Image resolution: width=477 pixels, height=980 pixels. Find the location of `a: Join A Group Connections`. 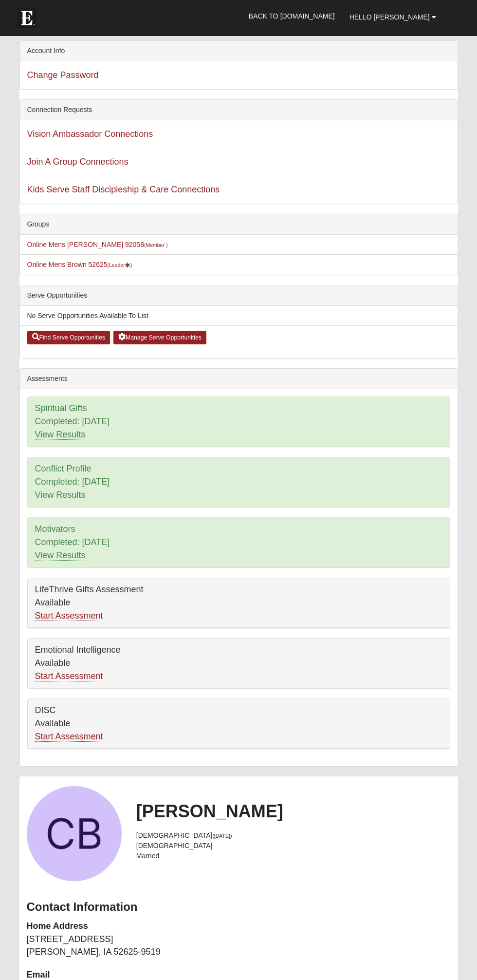

a: Join A Group Connections is located at coordinates (78, 162).